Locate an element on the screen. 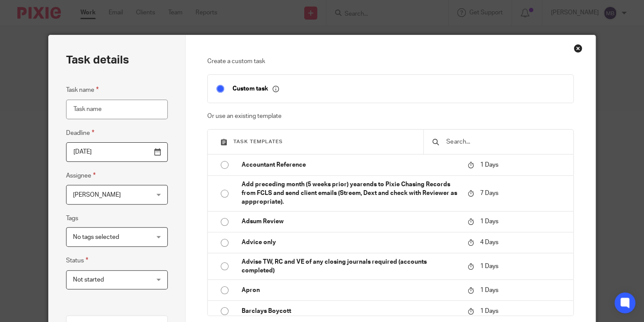 Image resolution: width=644 pixels, height=322 pixels. p: Advice only is located at coordinates (351, 242).